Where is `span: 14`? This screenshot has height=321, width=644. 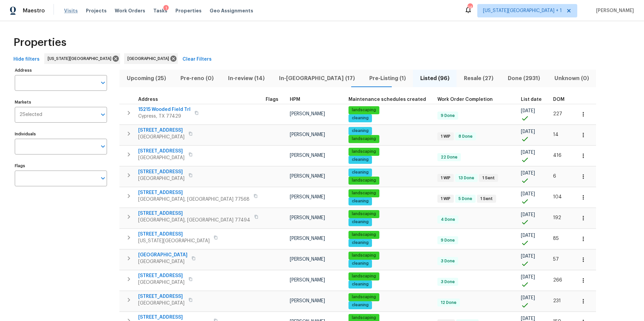 span: 14 is located at coordinates (556, 135).